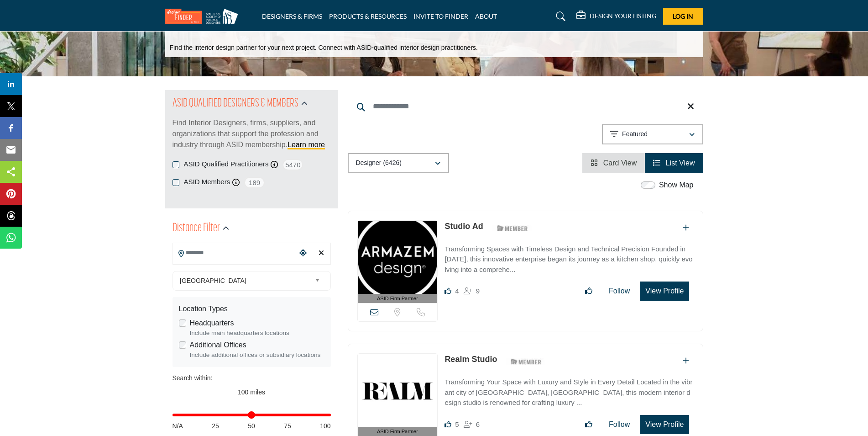 This screenshot has height=436, width=868. Describe the element at coordinates (226, 164) in the screenshot. I see `label: ASID Qualified Practitioners` at that location.